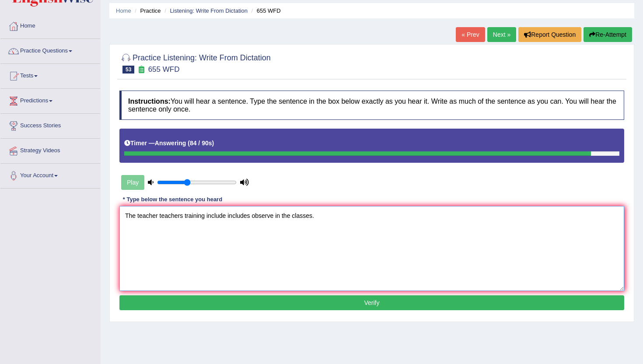 This screenshot has height=364, width=643. What do you see at coordinates (51, 75) in the screenshot?
I see `a: Tests` at bounding box center [51, 75].